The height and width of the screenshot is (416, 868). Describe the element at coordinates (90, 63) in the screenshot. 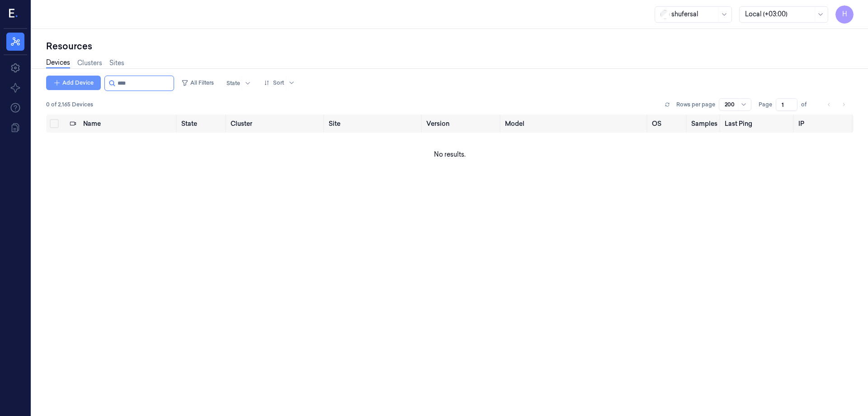

I see `a: Clusters` at that location.